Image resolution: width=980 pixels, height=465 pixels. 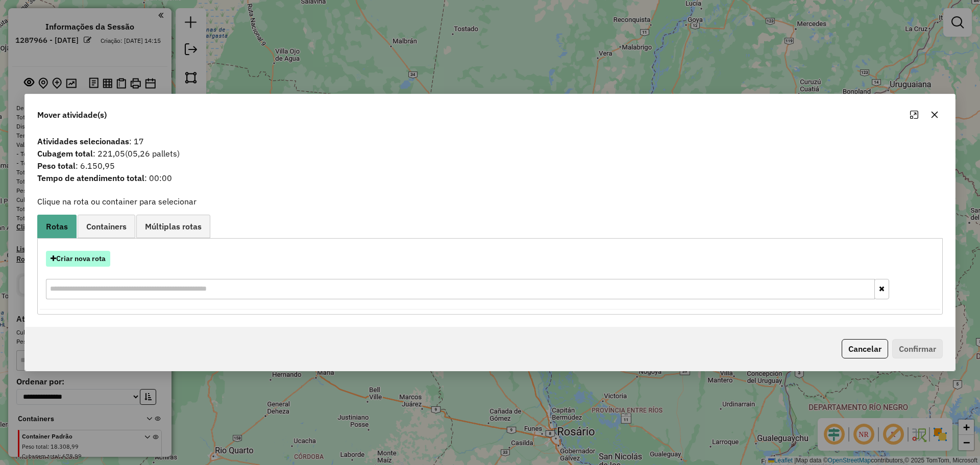 What do you see at coordinates (56, 166) in the screenshot?
I see `strong: Peso total` at bounding box center [56, 166].